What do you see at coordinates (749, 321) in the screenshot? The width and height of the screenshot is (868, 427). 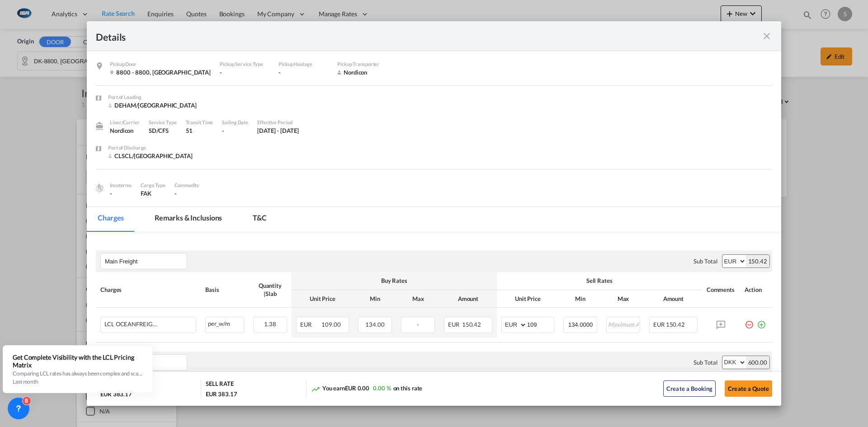 I see `md-icon: icon-minus-circle-outline red-400-fg pt-7` at bounding box center [749, 321].